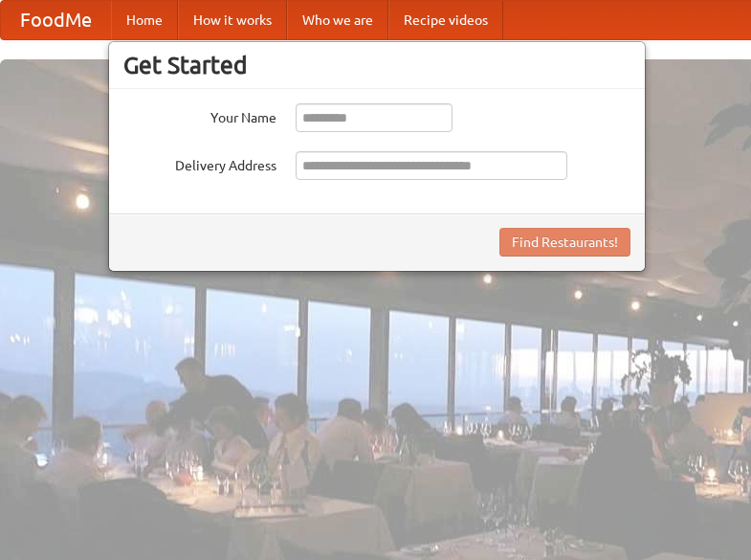 The image size is (751, 560). I want to click on h3: Get Started, so click(377, 65).